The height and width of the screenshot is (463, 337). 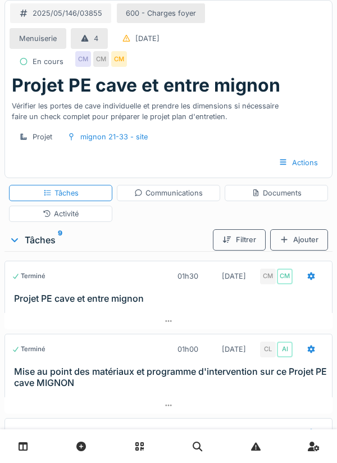 I want to click on div: Activité, so click(x=61, y=214).